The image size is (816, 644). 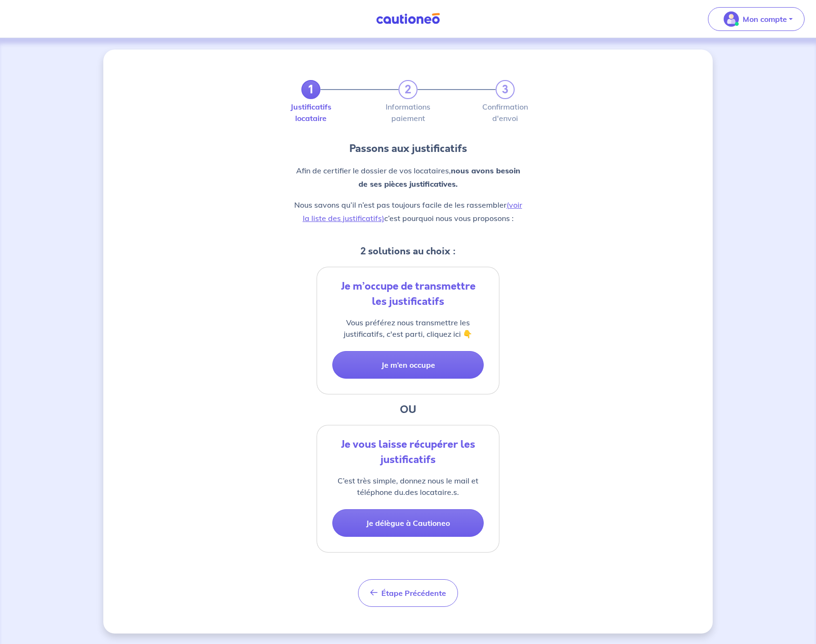 I want to click on p: Passons aux justificatifs, so click(x=408, y=148).